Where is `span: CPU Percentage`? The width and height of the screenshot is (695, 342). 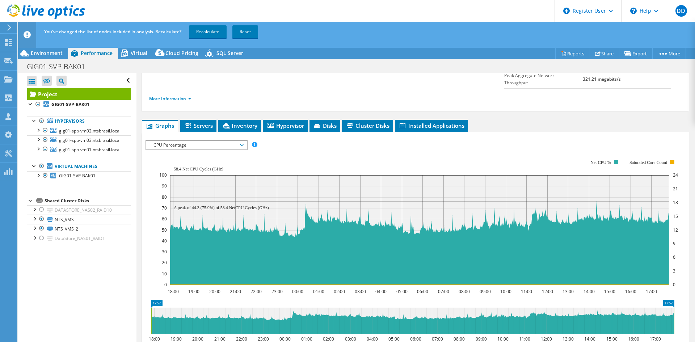
span: CPU Percentage is located at coordinates (196, 145).